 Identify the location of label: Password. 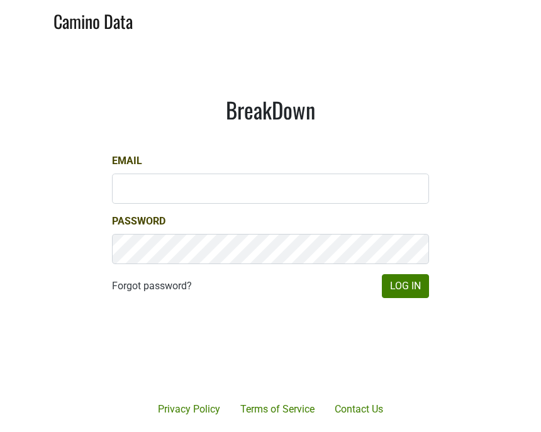
(138, 222).